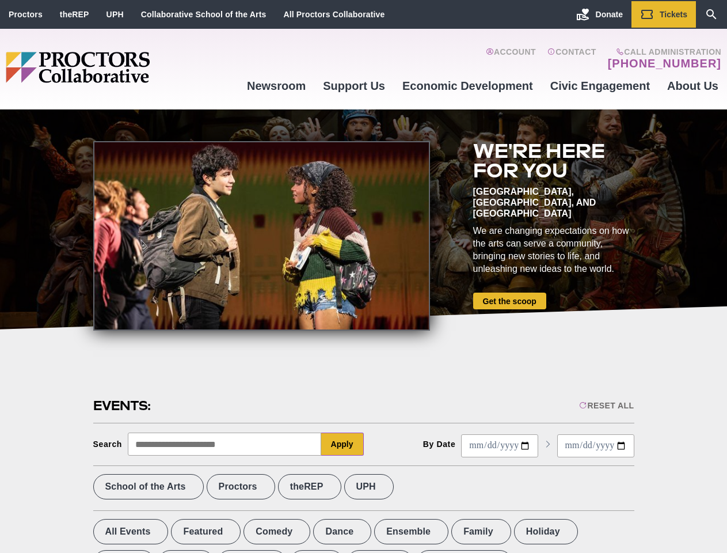 Image resolution: width=727 pixels, height=553 pixels. What do you see at coordinates (115, 14) in the screenshot?
I see `a: UPH` at bounding box center [115, 14].